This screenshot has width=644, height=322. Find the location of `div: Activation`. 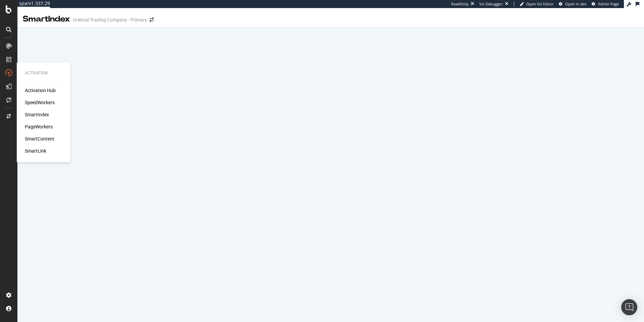

div: Activation is located at coordinates (44, 73).